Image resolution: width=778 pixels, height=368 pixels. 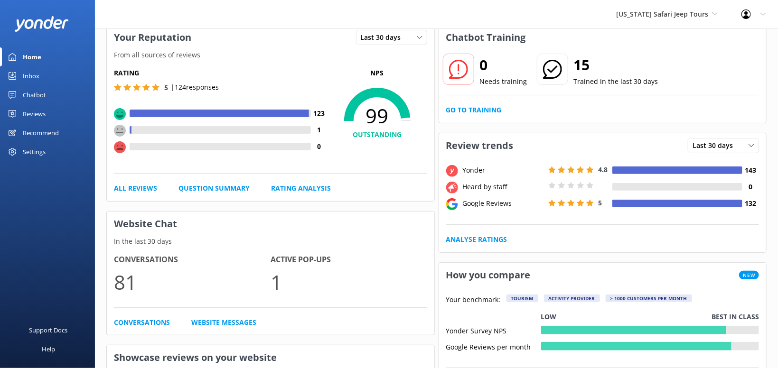 What do you see at coordinates (489, 275) in the screenshot?
I see `h3: How you compare` at bounding box center [489, 275].